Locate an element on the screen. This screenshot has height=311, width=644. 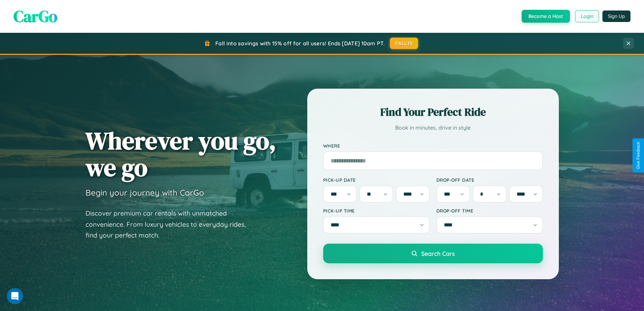
h2: Find Your Perfect Ride is located at coordinates (433, 112).